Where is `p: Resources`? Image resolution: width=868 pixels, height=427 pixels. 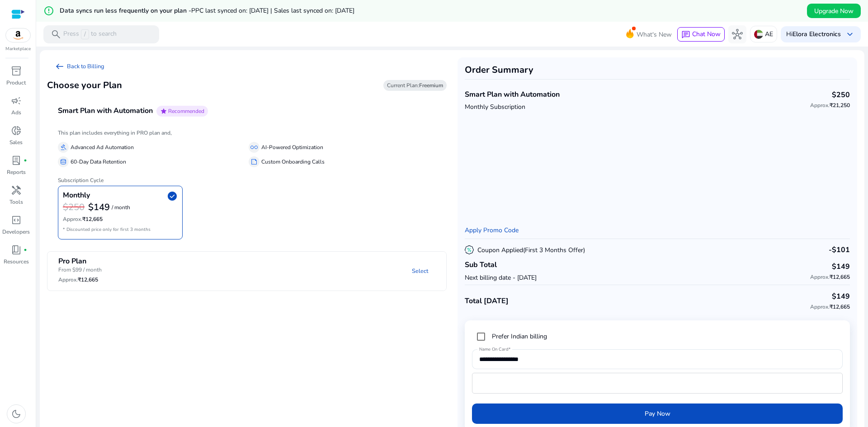
p: Resources is located at coordinates (16, 262).